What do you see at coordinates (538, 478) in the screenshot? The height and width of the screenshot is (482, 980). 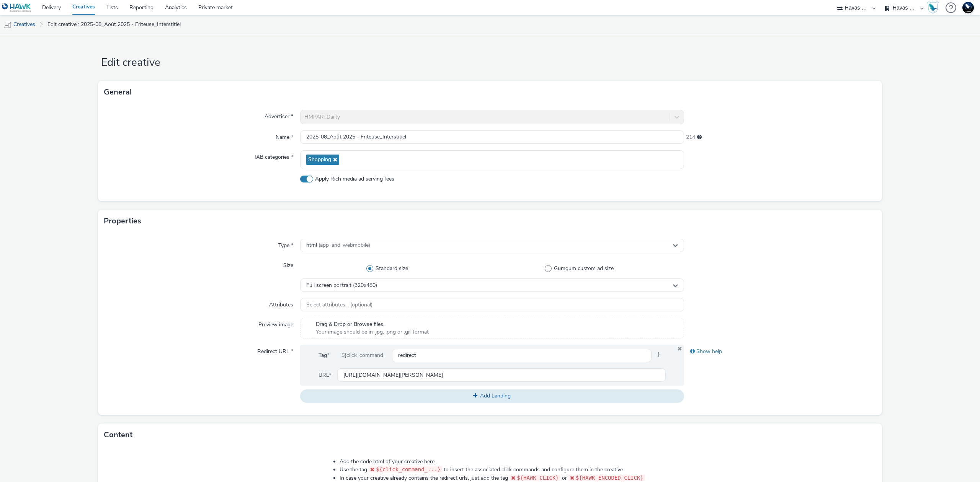 I see `span: ${HAWK_CLICK}` at bounding box center [538, 478].